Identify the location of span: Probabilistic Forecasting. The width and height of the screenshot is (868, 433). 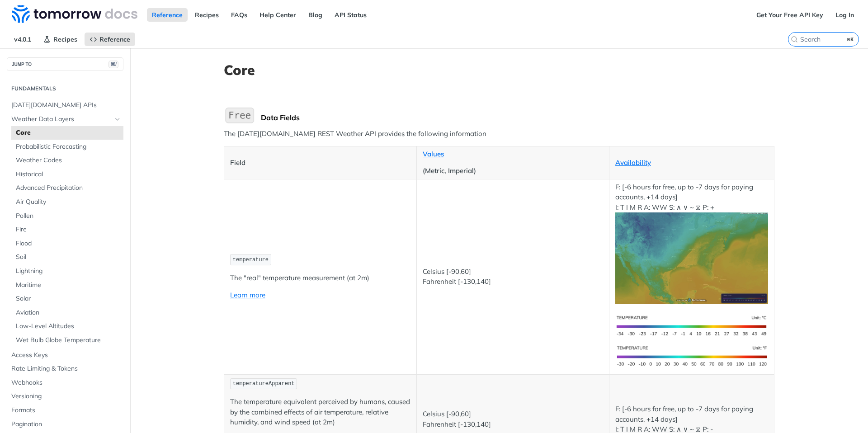
(69, 147).